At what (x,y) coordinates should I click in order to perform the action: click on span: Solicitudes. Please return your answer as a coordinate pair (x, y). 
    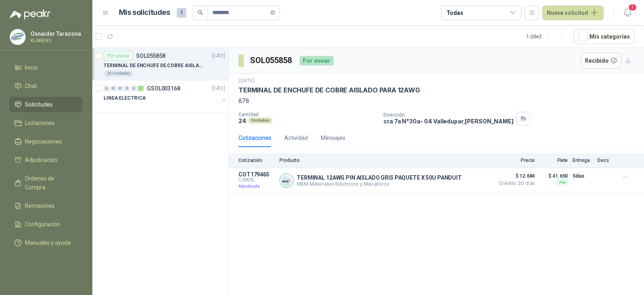
    Looking at the image, I should click on (39, 105).